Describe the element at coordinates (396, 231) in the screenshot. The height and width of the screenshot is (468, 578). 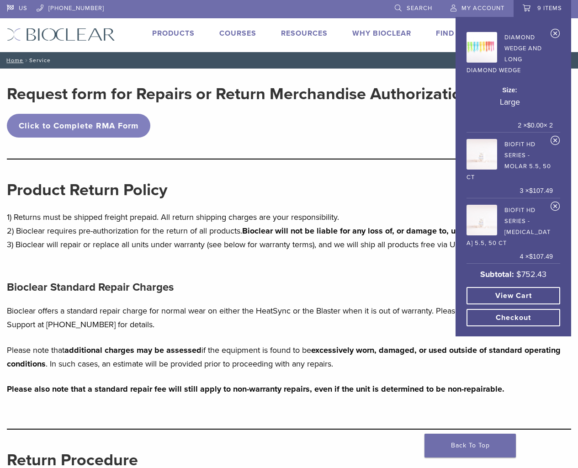
I see `strong: Bioclear will not be liable for any loss of, or damage to, unauthorized return items.` at that location.